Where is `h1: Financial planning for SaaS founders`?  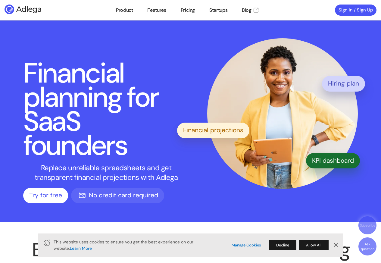
h1: Financial planning for SaaS founders is located at coordinates (106, 109).